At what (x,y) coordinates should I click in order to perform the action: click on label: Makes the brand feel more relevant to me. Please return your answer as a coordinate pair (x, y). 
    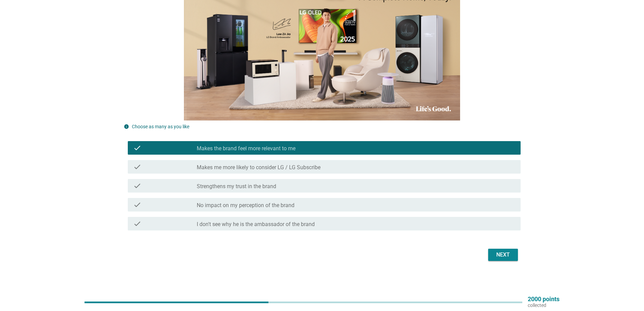
    Looking at the image, I should click on (246, 149).